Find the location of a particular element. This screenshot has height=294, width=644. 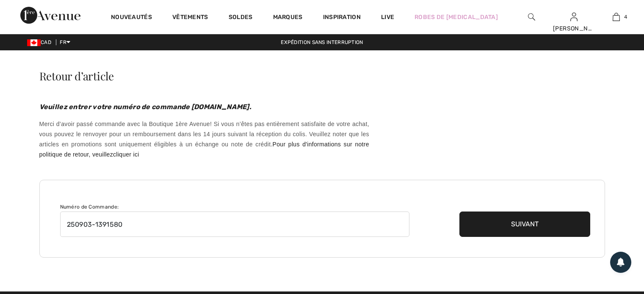

img: Mon panier is located at coordinates (616, 17).